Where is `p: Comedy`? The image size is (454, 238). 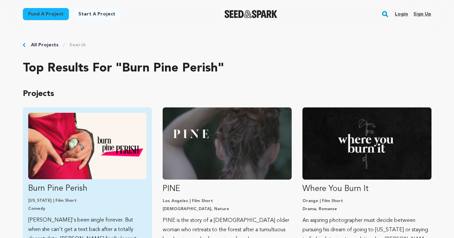 p: Comedy is located at coordinates (87, 209).